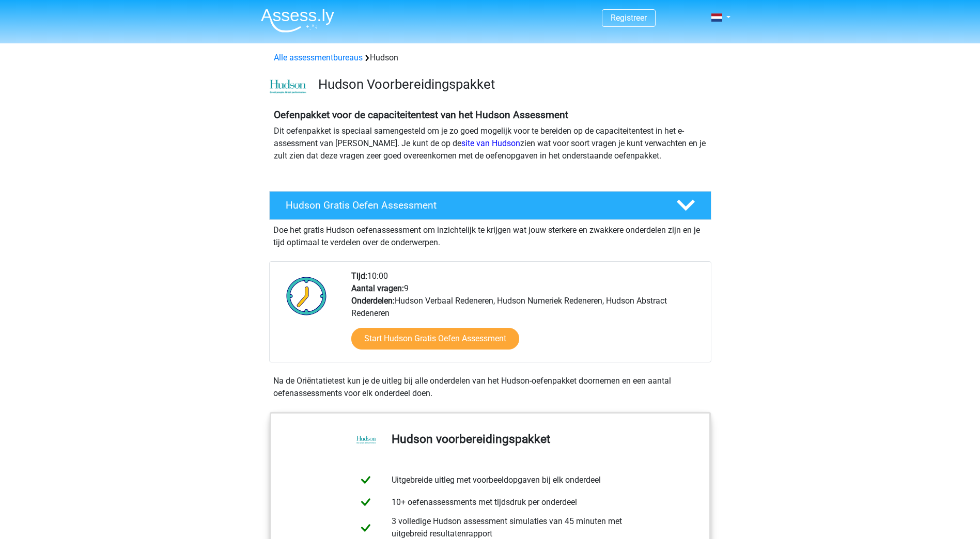  Describe the element at coordinates (421, 115) in the screenshot. I see `b: Oefenpakket voor de capaciteitentest van het Hudson Assessment` at that location.